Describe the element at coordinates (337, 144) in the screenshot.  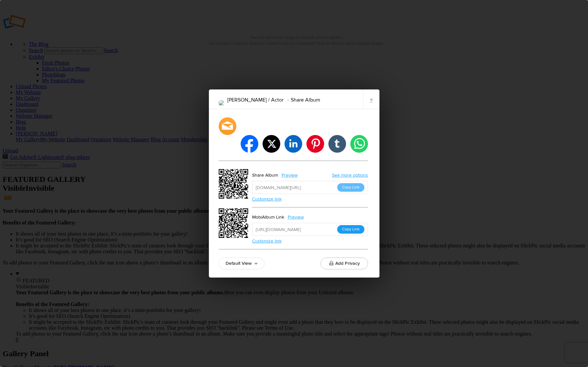
I see `li: tumblr` at that location.